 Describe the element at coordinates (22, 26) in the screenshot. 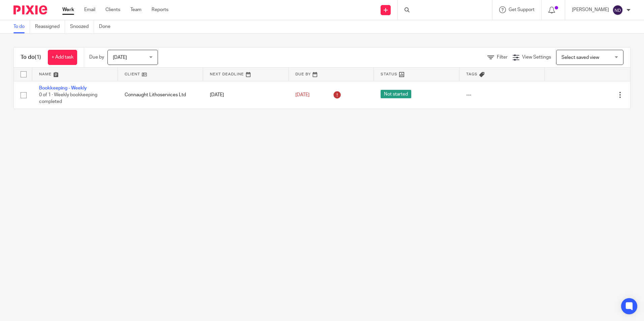

I see `a: To do` at that location.